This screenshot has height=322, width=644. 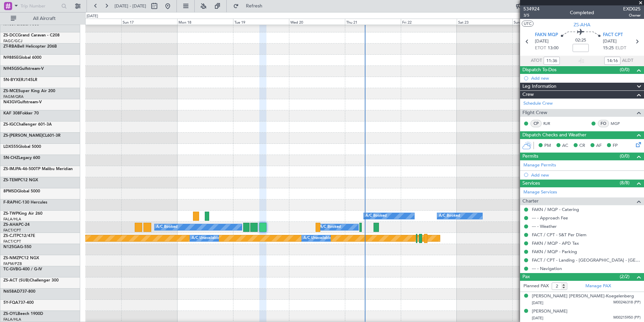 What do you see at coordinates (11, 247) in the screenshot?
I see `span: N125GA` at bounding box center [11, 247].